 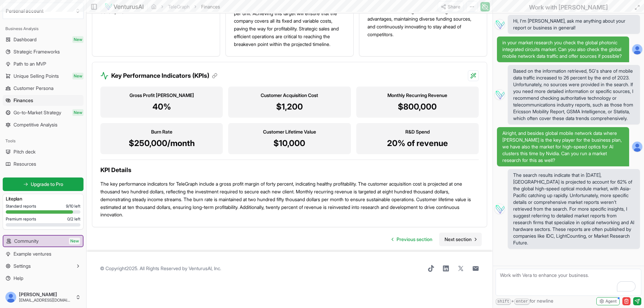 I want to click on h3: Monthly Recurring Revenue, so click(x=418, y=95).